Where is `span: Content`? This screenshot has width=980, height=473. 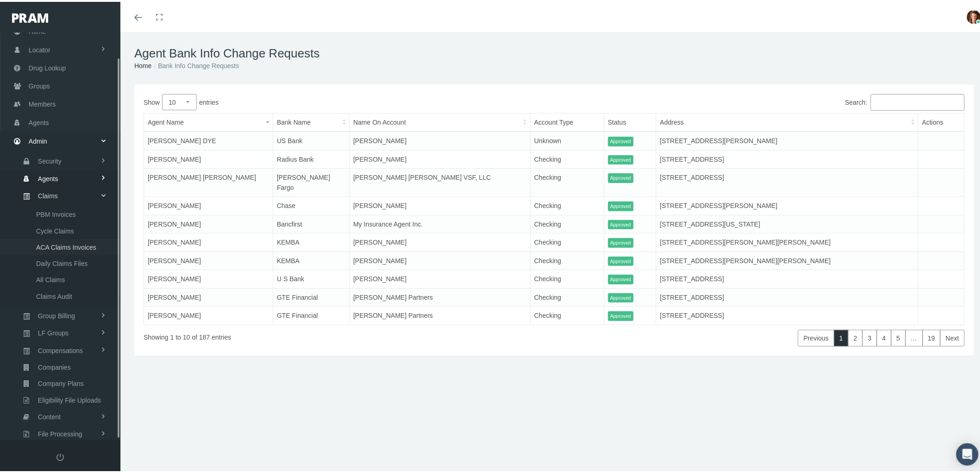
span: Content is located at coordinates (49, 415).